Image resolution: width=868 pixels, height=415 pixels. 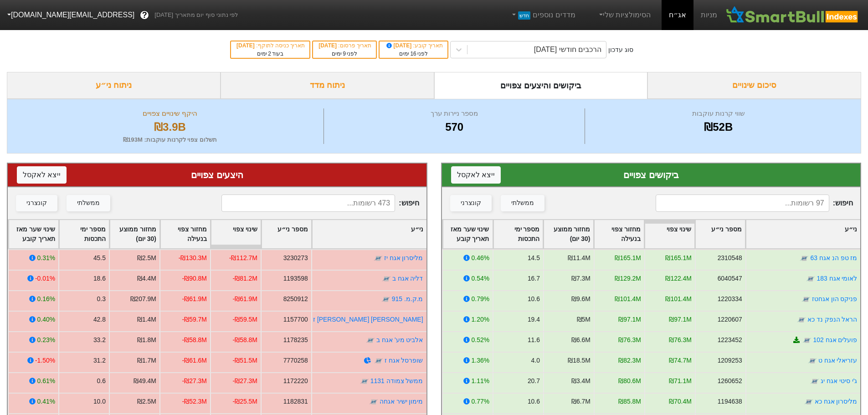 What do you see at coordinates (46, 258) in the screenshot?
I see `div: 0.31%` at bounding box center [46, 258].